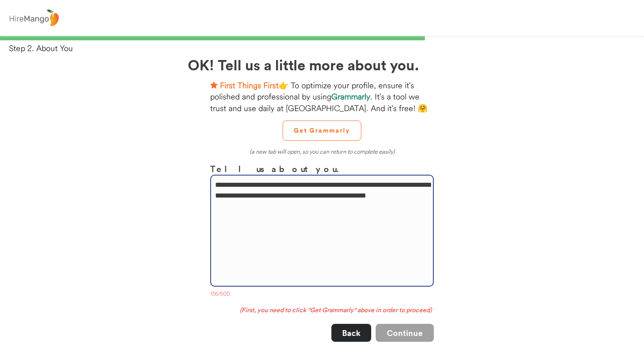 The image size is (644, 357). Describe the element at coordinates (322, 65) in the screenshot. I see `h2: OK! Tell us a little more about you.` at that location.